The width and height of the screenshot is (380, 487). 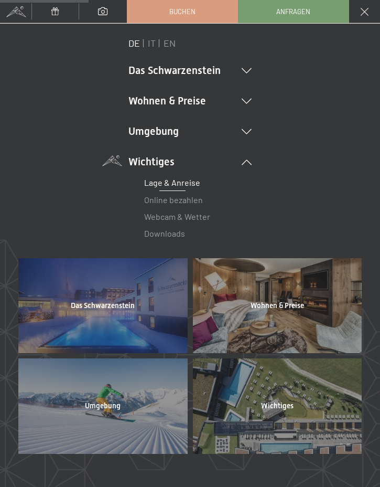 What do you see at coordinates (278, 405) in the screenshot?
I see `a: Wichtiges Anreise: Hotel Schwarzenstein in Luttach, Ahrntal, Südtirol, Italien` at bounding box center [278, 405].